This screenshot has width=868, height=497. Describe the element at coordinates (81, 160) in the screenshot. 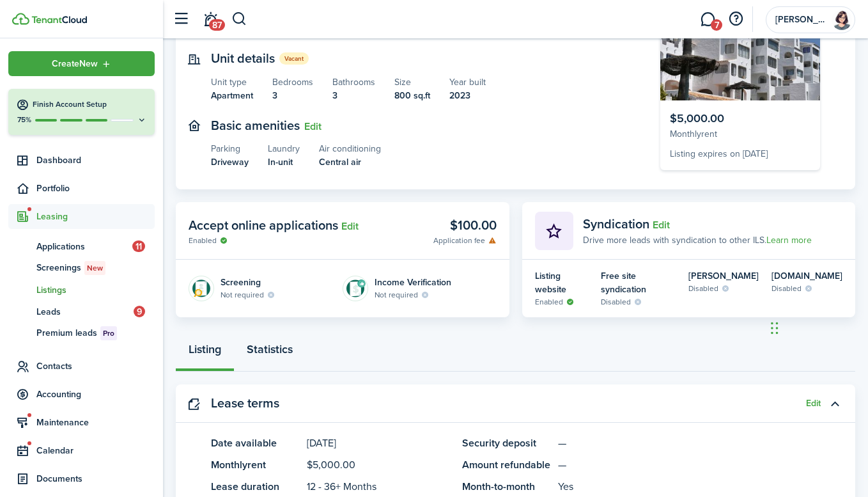

I see `a: Dashboard` at that location.